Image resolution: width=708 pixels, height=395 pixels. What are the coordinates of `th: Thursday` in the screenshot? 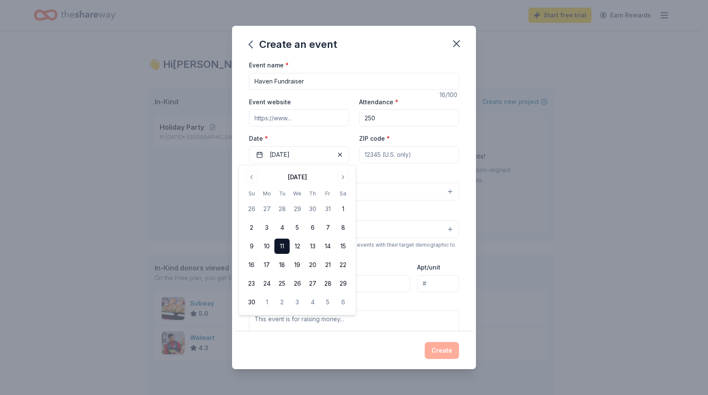 It's located at (313, 193).